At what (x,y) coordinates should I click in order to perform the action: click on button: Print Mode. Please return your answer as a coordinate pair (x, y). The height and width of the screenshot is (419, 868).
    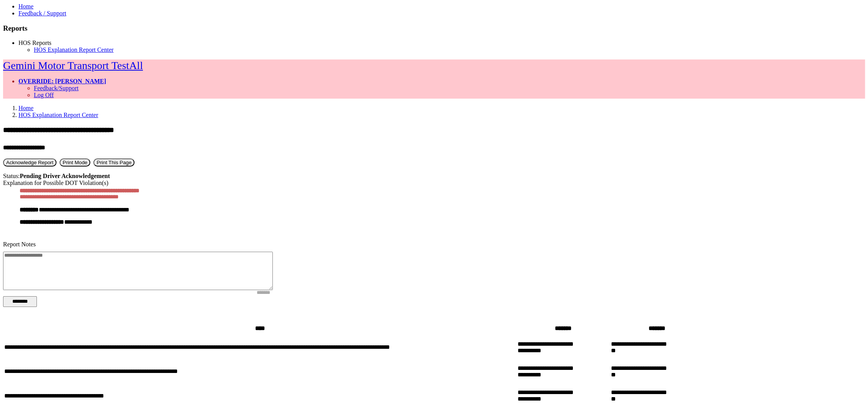
    Looking at the image, I should click on (75, 162).